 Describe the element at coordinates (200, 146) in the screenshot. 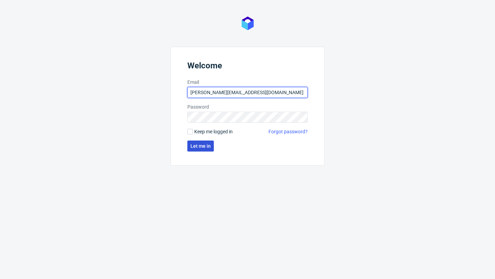

I see `span: Let me in` at that location.